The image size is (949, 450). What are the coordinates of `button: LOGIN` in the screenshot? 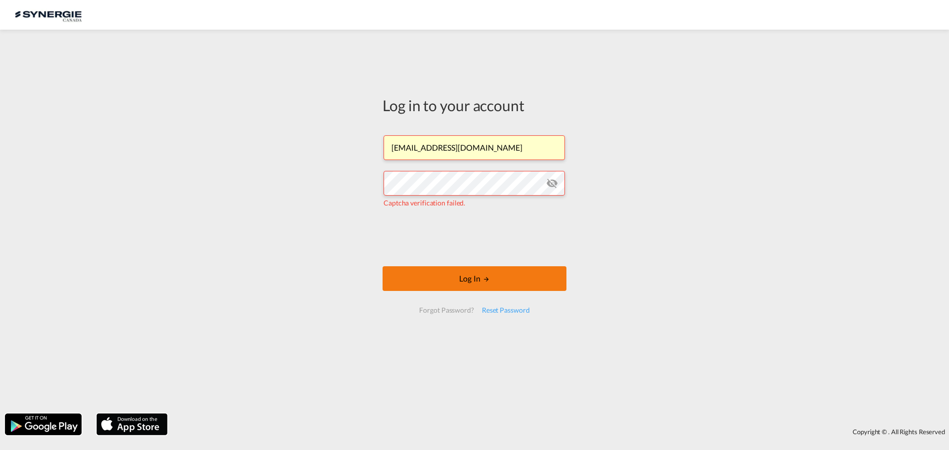 It's located at (474, 279).